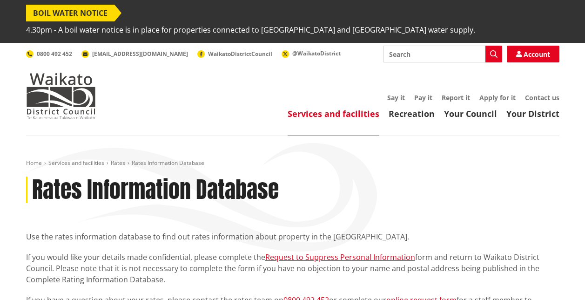 Image resolution: width=585 pixels, height=300 pixels. Describe the element at coordinates (317, 53) in the screenshot. I see `span: @WaikatoDistrict` at that location.